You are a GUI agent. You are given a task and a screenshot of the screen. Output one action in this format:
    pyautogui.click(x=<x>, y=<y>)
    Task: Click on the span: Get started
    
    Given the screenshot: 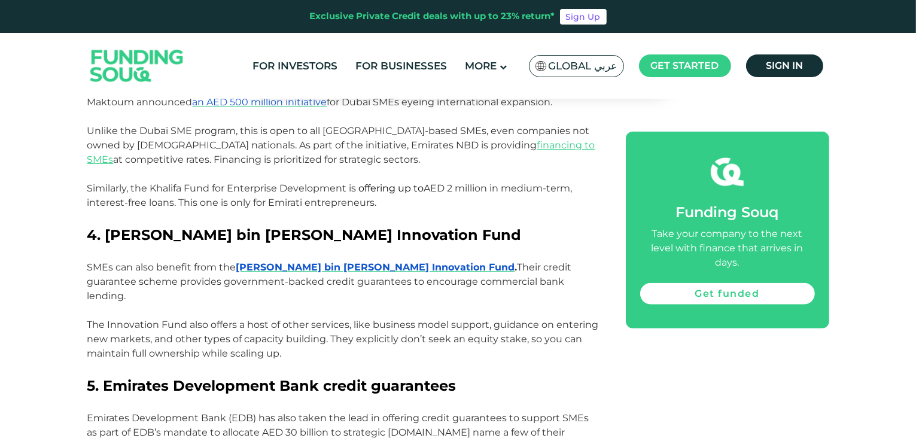 What is the action you would take?
    pyautogui.click(x=685, y=65)
    